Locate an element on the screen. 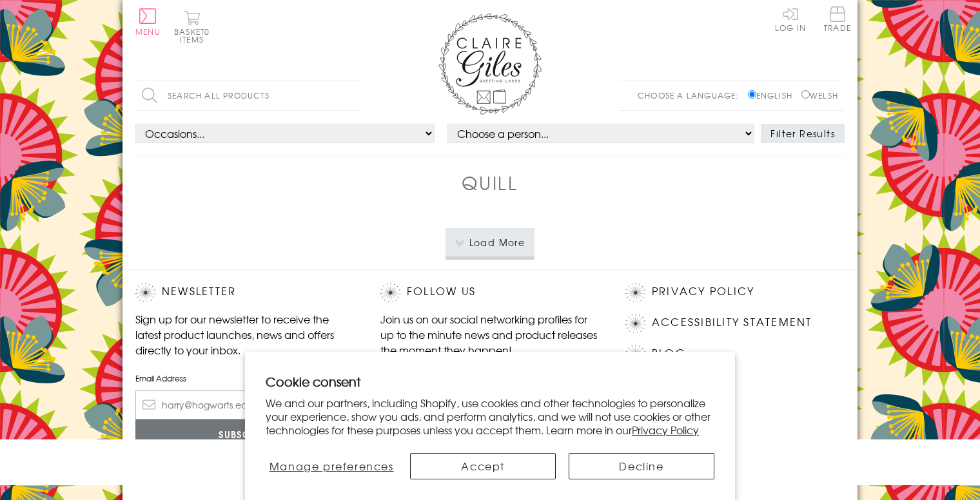  input: Search all products is located at coordinates (248, 95).